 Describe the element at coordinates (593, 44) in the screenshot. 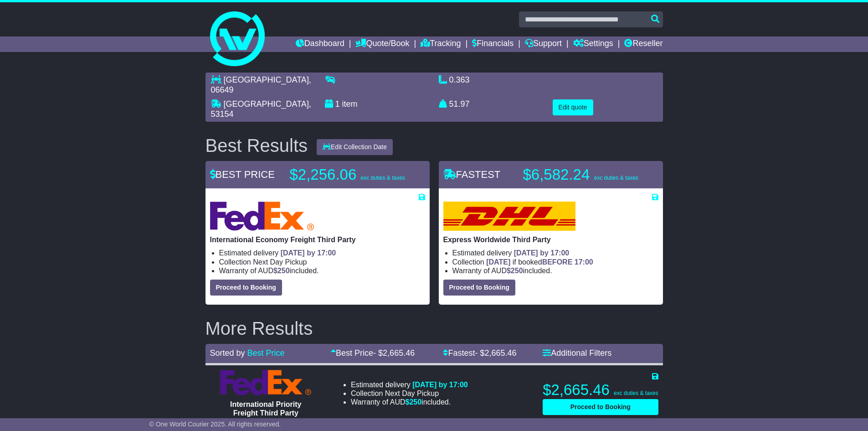

I see `a: Settings` at that location.